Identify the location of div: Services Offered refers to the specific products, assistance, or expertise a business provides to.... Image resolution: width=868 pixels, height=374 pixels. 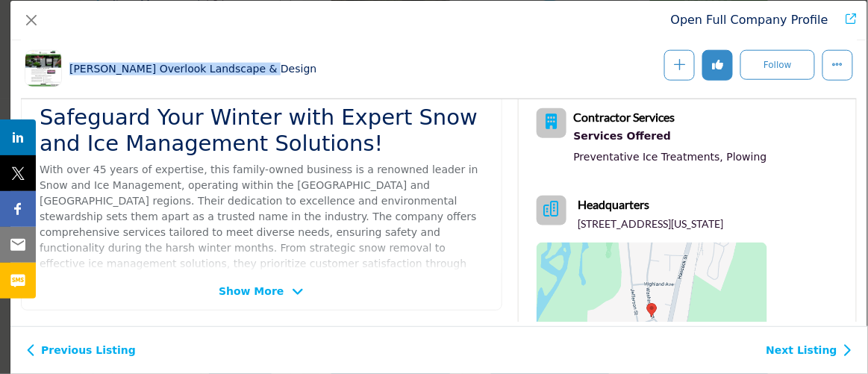
(670, 136).